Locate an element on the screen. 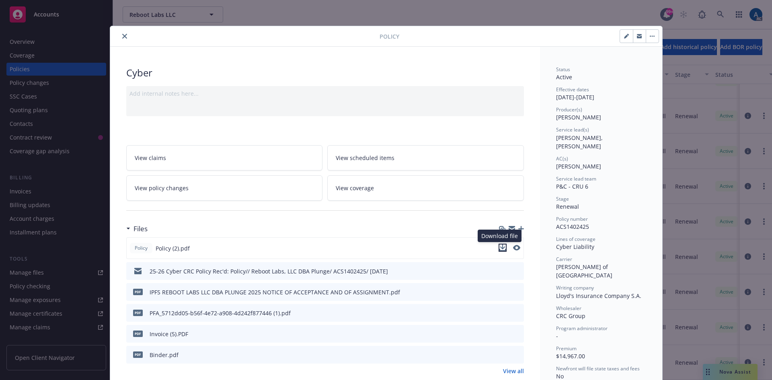 The height and width of the screenshot is (380, 772). span: Producer(s) is located at coordinates (569, 109).